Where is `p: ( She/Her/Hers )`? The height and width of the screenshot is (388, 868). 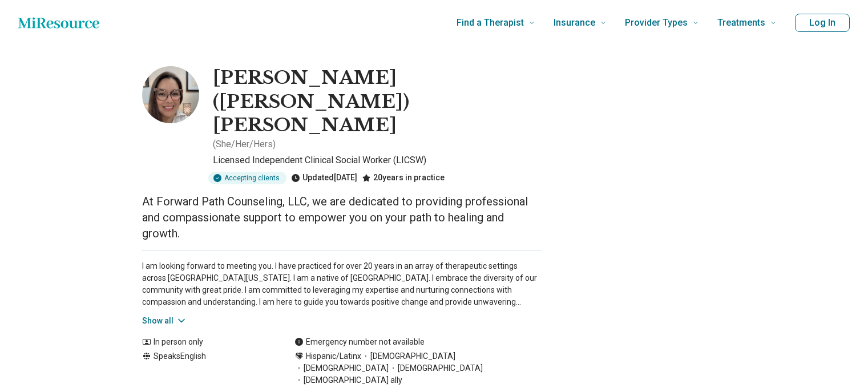 p: ( She/Her/Hers ) is located at coordinates (244, 144).